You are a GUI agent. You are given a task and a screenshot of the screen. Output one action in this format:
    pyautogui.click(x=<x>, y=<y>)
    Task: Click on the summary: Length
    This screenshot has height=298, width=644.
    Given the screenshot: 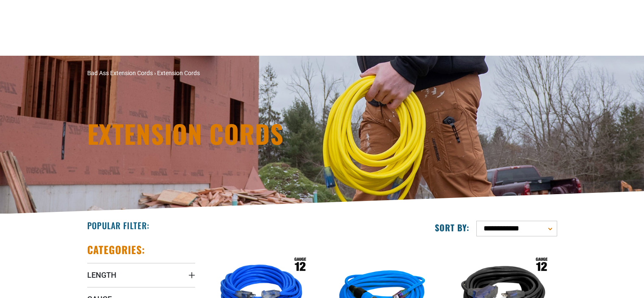 What is the action you would take?
    pyautogui.click(x=141, y=275)
    